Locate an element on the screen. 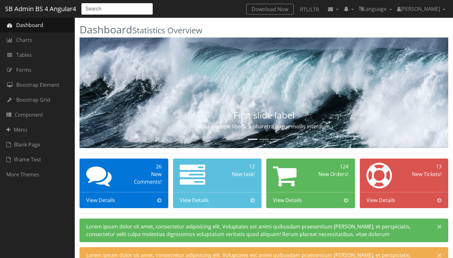  div: New Tickets! is located at coordinates (424, 174).